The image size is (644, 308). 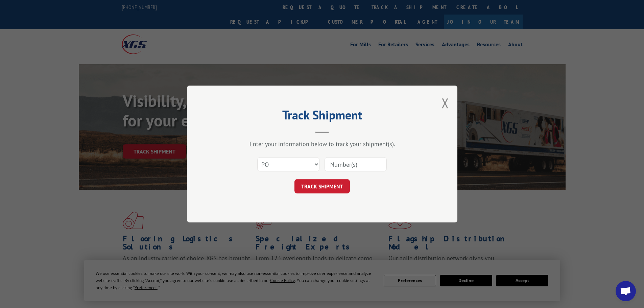 What do you see at coordinates (355, 164) in the screenshot?
I see `input: Number(s)` at bounding box center [355, 164].